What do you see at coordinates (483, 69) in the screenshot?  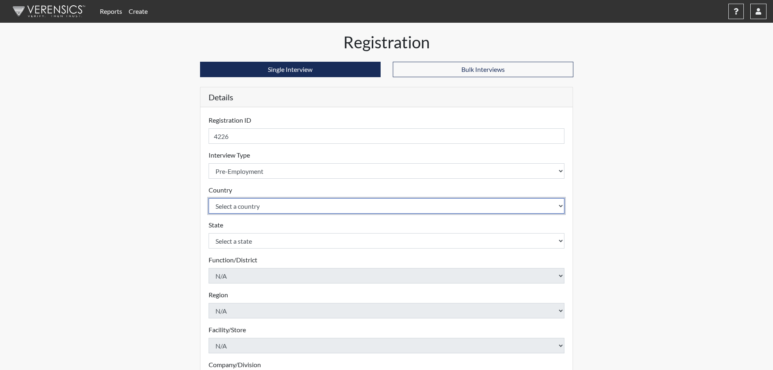 I see `button: Bulk Interviews` at bounding box center [483, 69].